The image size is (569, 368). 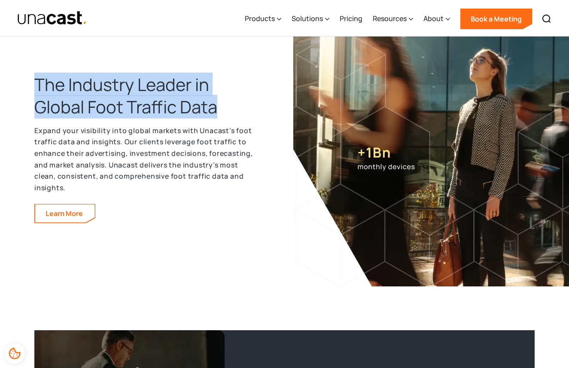 I want to click on a: Learn more about our foot traffic data, so click(x=65, y=213).